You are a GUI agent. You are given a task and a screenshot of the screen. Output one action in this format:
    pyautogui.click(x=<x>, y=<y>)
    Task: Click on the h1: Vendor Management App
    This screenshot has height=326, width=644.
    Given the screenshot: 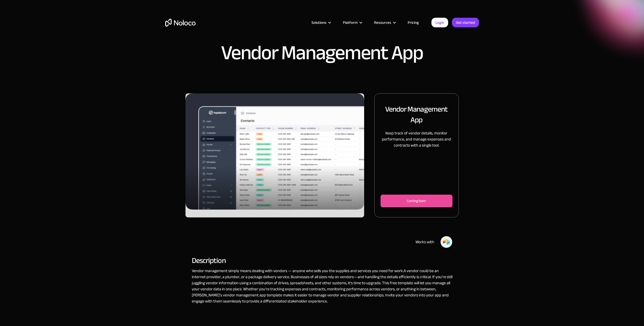 What is the action you would take?
    pyautogui.click(x=322, y=53)
    